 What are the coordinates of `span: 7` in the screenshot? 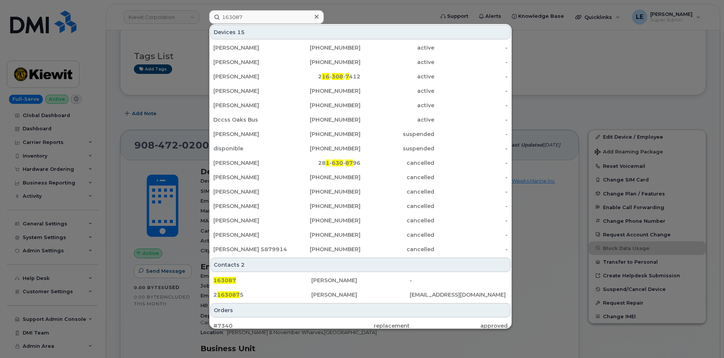 It's located at (347, 76).